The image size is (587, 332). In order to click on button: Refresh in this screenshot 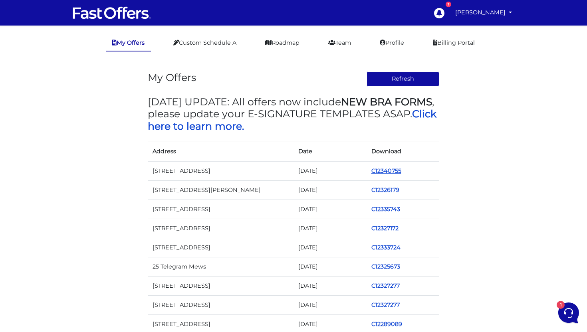, I will do `click(403, 79)`.